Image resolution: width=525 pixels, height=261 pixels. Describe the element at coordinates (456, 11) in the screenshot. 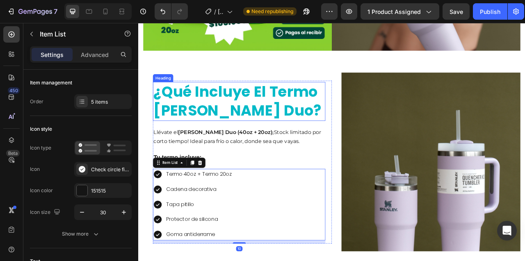

I see `span: Save` at that location.